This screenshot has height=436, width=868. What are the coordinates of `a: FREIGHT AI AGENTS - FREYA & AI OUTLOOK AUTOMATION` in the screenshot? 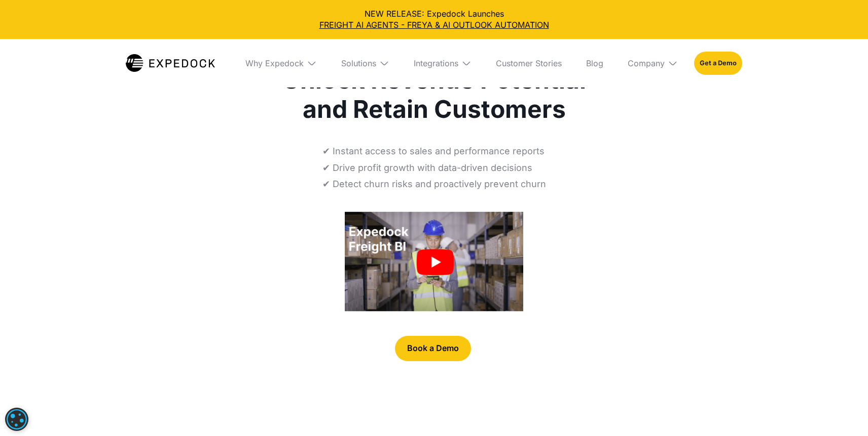 It's located at (434, 25).